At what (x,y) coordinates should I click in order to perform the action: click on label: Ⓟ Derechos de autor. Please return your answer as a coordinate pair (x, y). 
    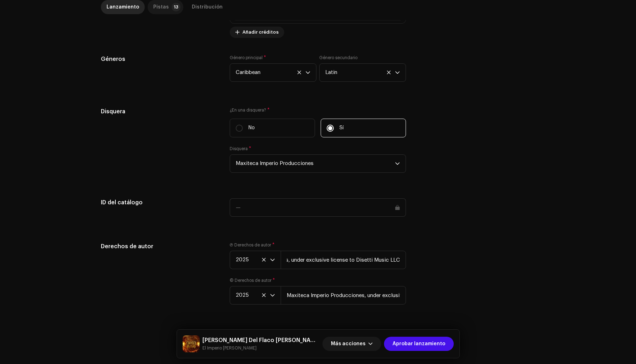
    Looking at the image, I should click on (252, 245).